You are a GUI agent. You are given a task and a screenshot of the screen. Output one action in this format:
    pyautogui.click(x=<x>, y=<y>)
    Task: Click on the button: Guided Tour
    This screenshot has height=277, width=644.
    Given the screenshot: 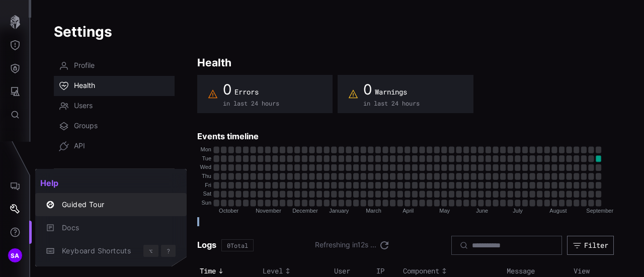 What is the action you would take?
    pyautogui.click(x=111, y=204)
    